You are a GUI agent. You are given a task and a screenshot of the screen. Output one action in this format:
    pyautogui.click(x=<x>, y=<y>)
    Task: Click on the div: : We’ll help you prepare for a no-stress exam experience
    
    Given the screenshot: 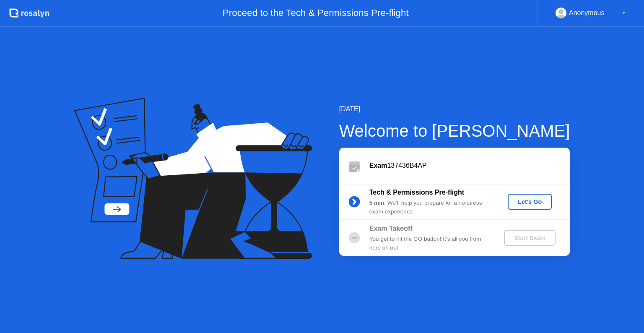 What is the action you would take?
    pyautogui.click(x=430, y=207)
    